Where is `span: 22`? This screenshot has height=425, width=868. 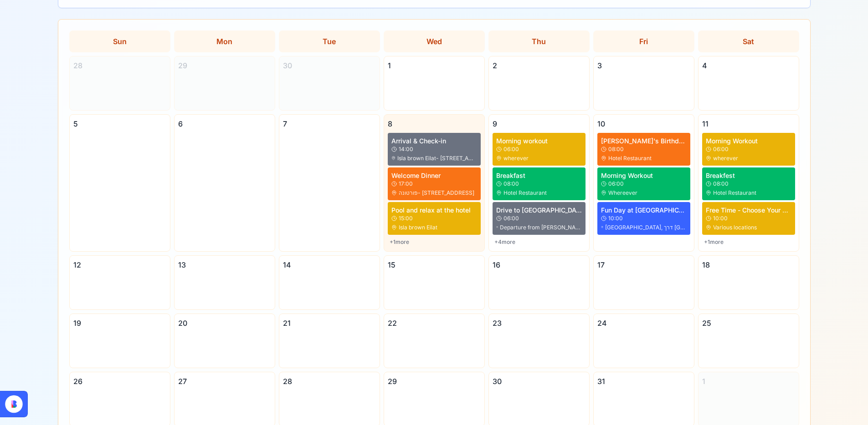
span: 22 is located at coordinates (393, 323).